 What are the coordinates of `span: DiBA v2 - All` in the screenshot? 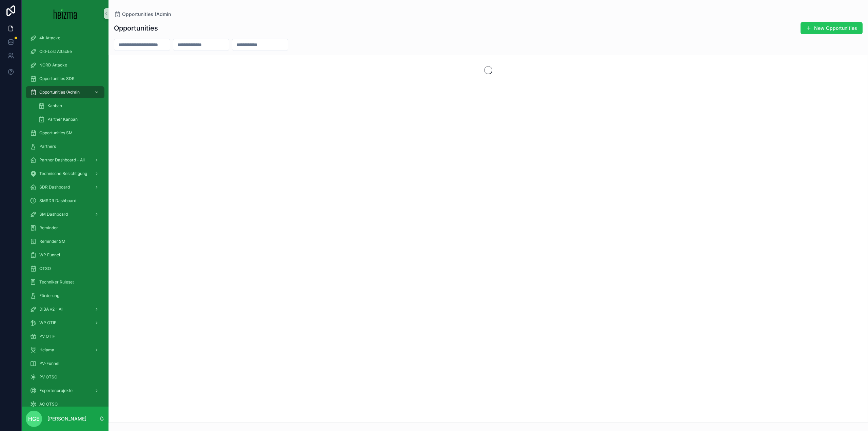 It's located at (51, 309).